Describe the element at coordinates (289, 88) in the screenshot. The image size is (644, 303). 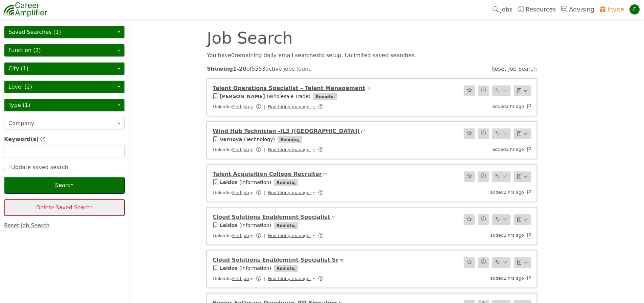
I see `a: Talent Operations Specialist – Talent Management` at that location.